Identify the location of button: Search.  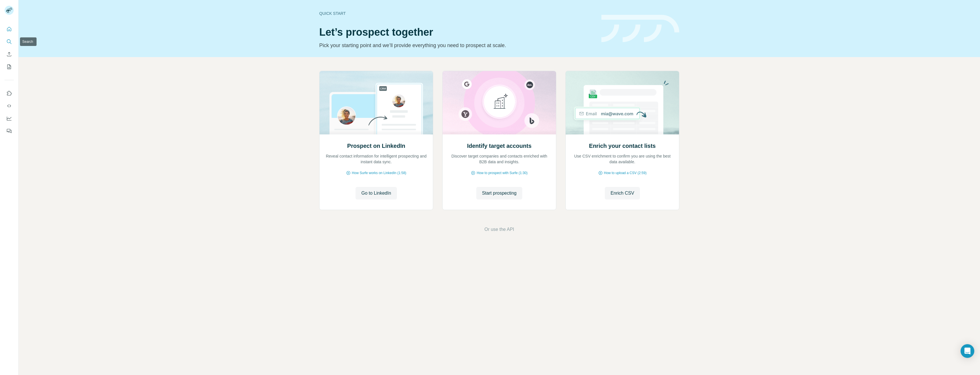
(9, 42).